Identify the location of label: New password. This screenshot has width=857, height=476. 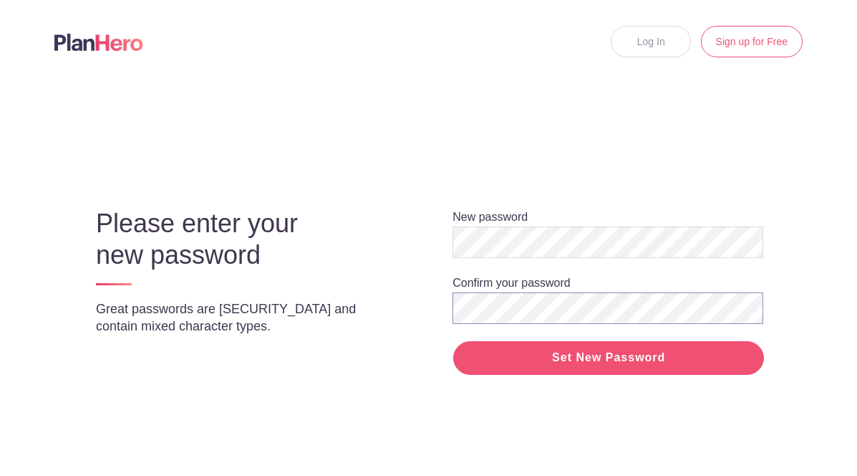
(490, 217).